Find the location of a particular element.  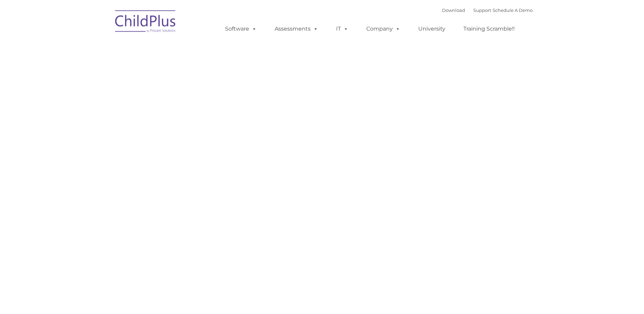

a: Training Scramble!! is located at coordinates (489, 29).